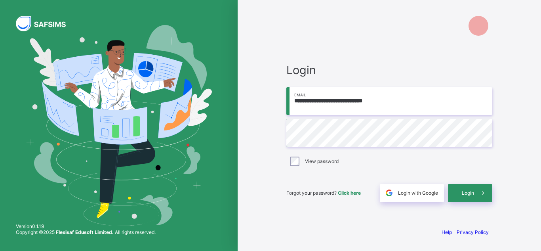 The height and width of the screenshot is (251, 541). I want to click on span: Login with Google, so click(418, 193).